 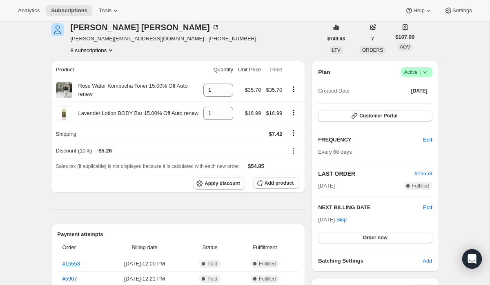 What do you see at coordinates (375, 238) in the screenshot?
I see `button: Order now` at bounding box center [375, 238].